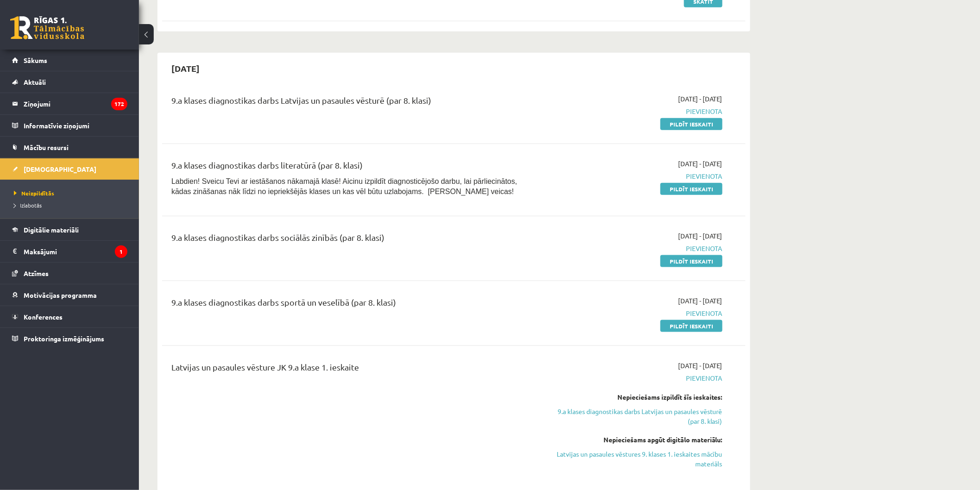  What do you see at coordinates (353, 102) in the screenshot?
I see `div: 9.a klases diagnostikas darbs Latvijas un pasaules vēsturē (par 8. klasi)` at bounding box center [353, 102].